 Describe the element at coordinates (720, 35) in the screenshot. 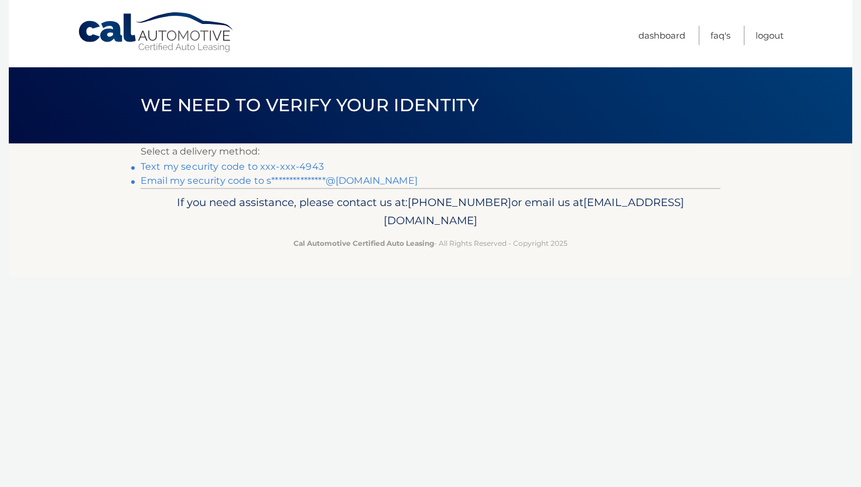

I see `a: FAQ's` at that location.